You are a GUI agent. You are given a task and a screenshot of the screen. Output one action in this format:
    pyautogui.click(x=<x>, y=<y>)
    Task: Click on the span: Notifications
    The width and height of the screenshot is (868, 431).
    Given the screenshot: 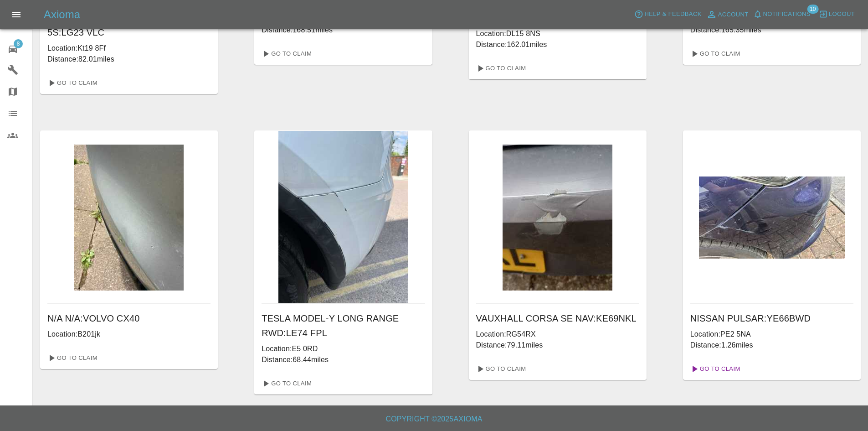 What is the action you would take?
    pyautogui.click(x=787, y=14)
    